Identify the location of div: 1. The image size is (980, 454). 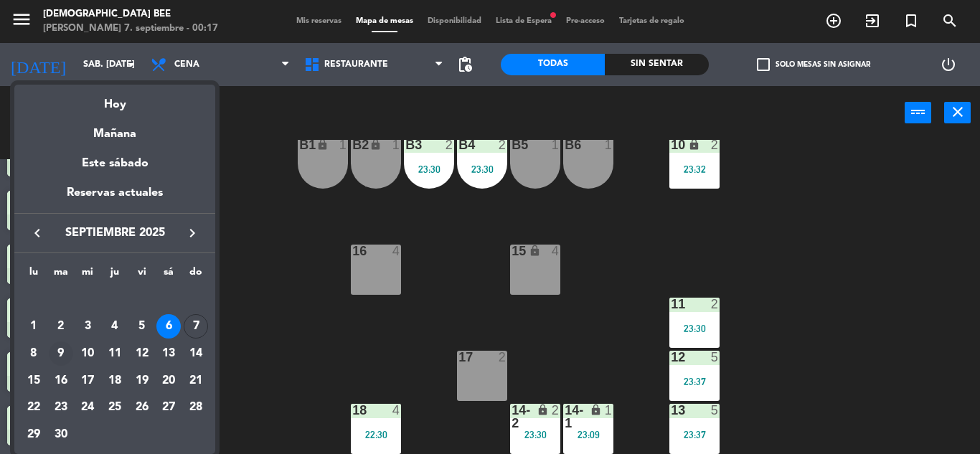
(34, 326).